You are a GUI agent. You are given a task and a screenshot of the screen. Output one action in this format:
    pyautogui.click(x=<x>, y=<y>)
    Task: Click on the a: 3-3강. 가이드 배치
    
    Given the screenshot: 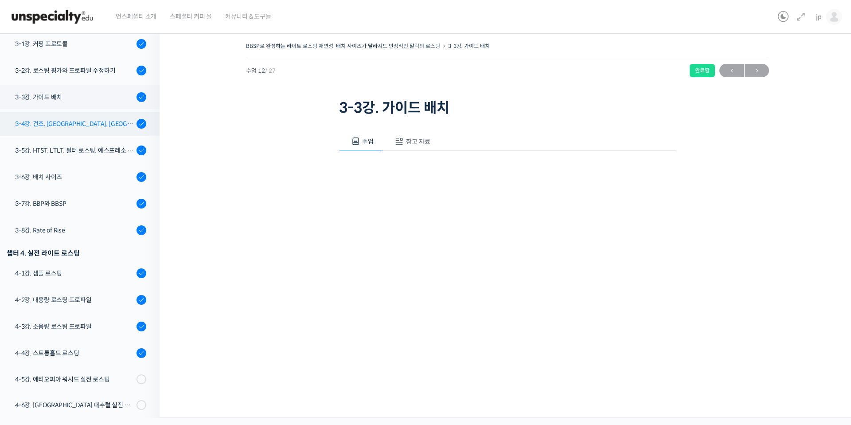 What is the action you would take?
    pyautogui.click(x=469, y=46)
    